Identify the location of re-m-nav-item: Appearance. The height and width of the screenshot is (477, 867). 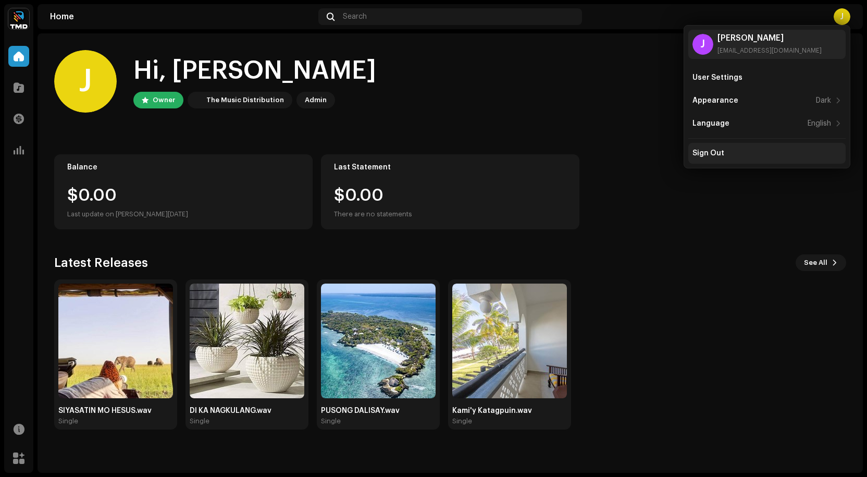
(767, 101).